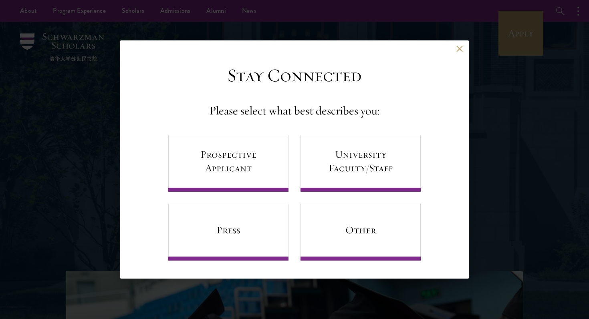 The height and width of the screenshot is (319, 589). Describe the element at coordinates (361, 232) in the screenshot. I see `a: Other` at that location.